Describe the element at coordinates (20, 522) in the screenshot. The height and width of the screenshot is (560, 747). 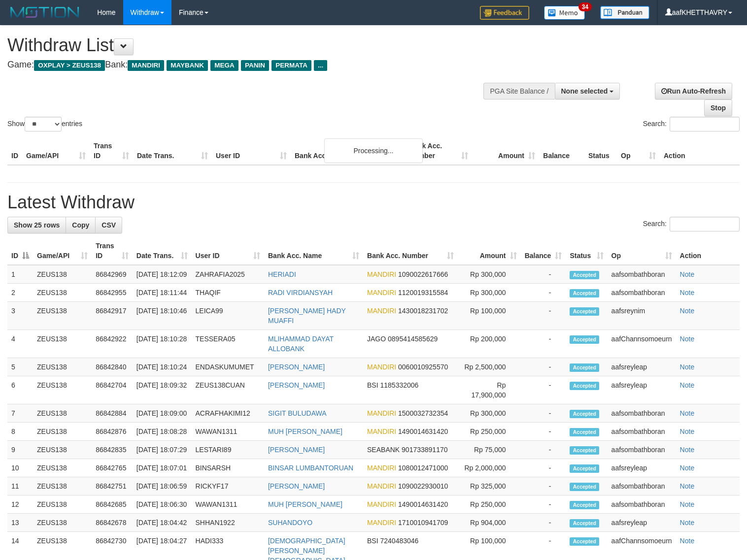
I see `td: 13` at that location.